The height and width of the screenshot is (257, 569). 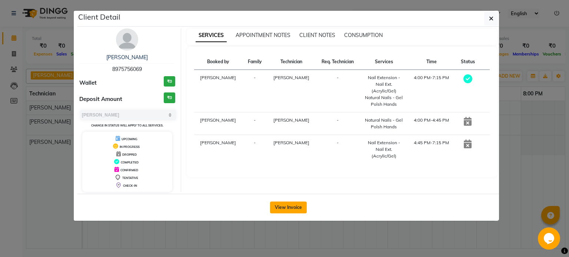 What do you see at coordinates (383, 62) in the screenshot?
I see `th: Services` at bounding box center [383, 62].